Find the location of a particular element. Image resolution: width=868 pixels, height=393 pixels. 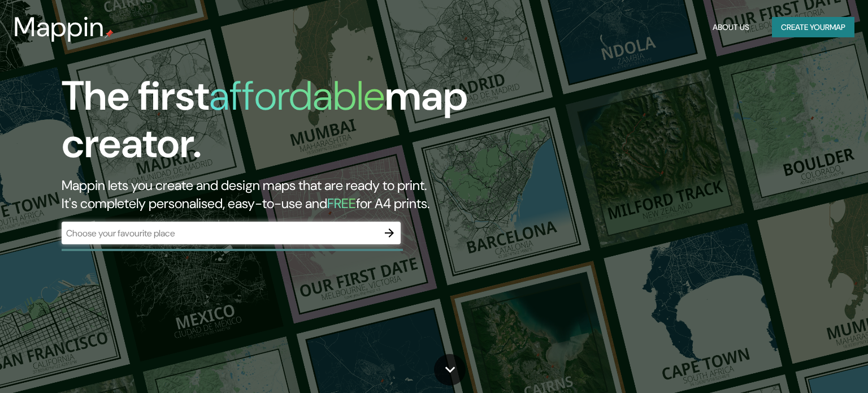

h1: The first map creator. is located at coordinates (279, 125).